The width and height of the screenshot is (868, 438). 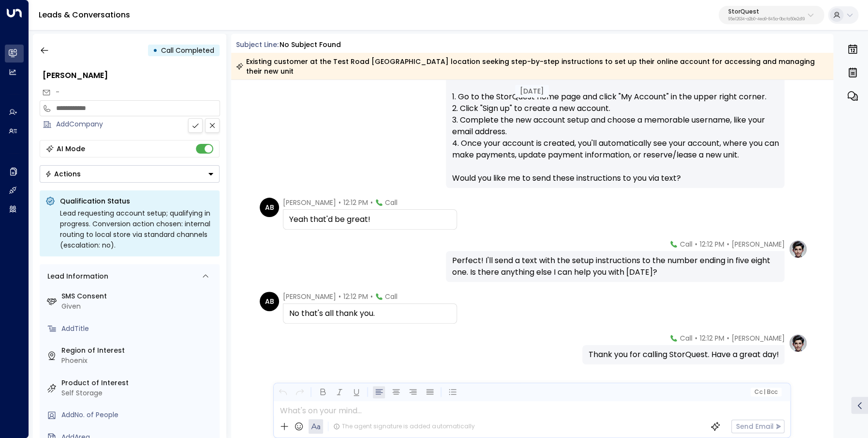 I want to click on p: StorQuest, so click(x=766, y=12).